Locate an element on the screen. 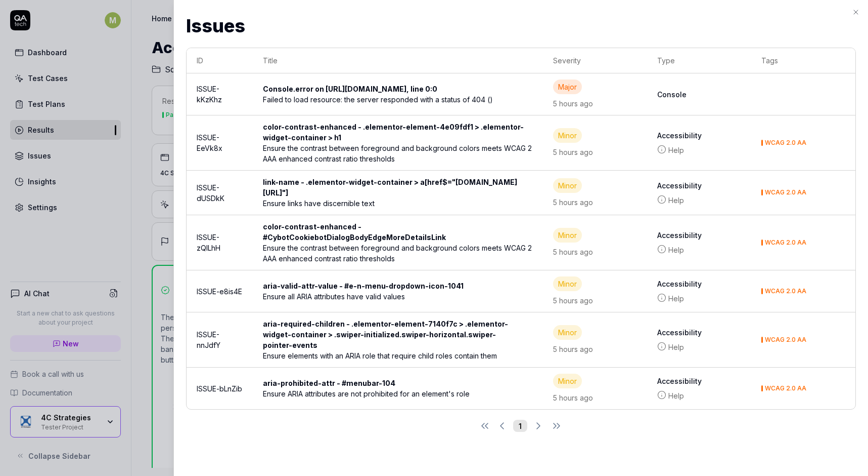  div: Ensure ARIA attributes are not prohibited for an element's role is located at coordinates (398, 393).